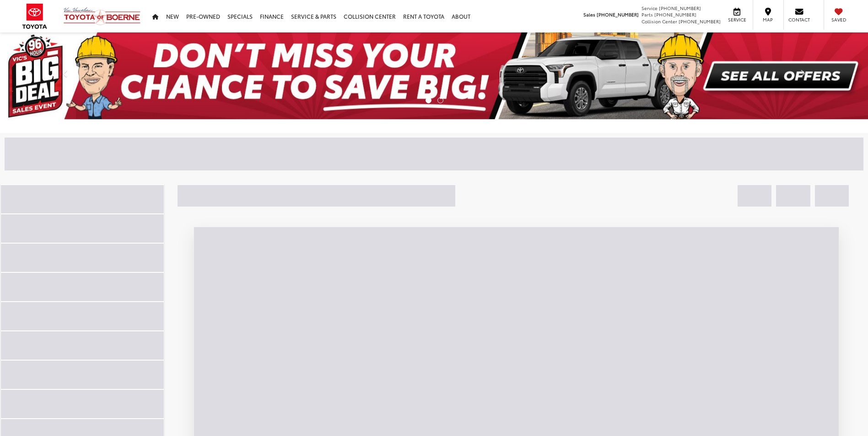 The image size is (868, 436). Describe the element at coordinates (798, 20) in the screenshot. I see `span: Contact` at that location.